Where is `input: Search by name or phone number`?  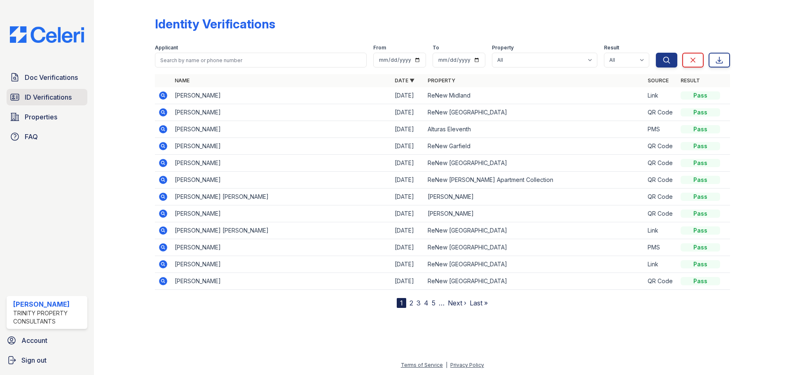 input: Search by name or phone number is located at coordinates (261, 60).